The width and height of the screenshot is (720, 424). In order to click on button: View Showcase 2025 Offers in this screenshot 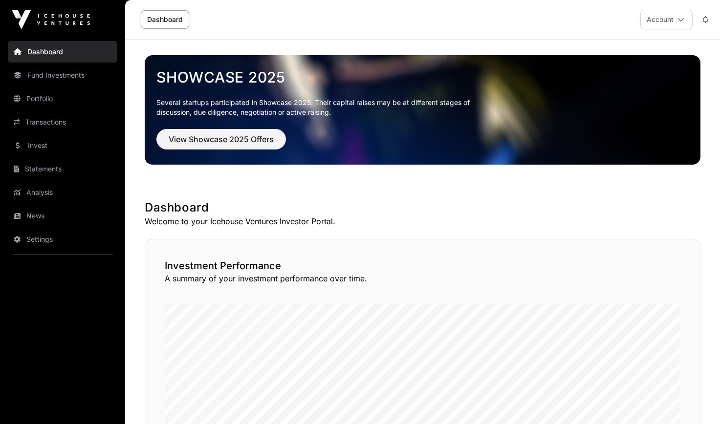, I will do `click(221, 139)`.